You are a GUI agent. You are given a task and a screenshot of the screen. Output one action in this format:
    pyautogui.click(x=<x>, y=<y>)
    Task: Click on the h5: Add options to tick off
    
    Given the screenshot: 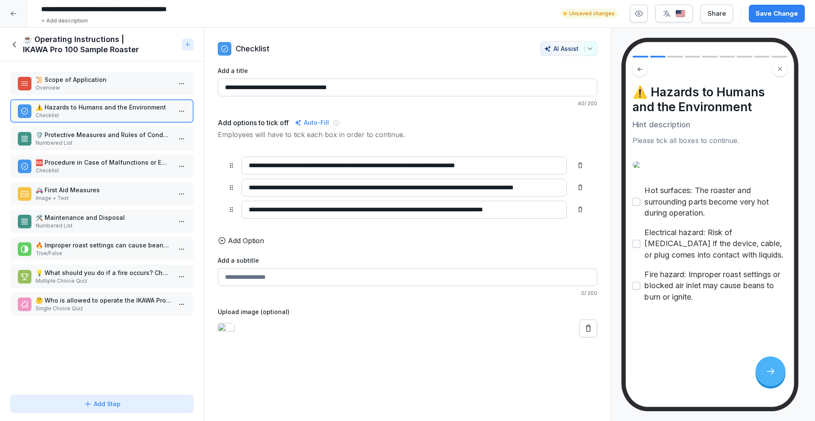 What is the action you would take?
    pyautogui.click(x=253, y=123)
    